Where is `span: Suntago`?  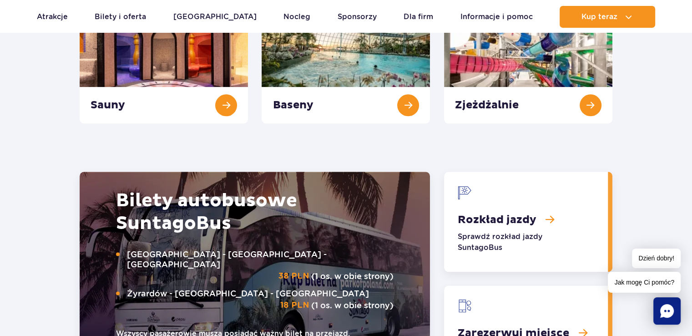
span: Suntago is located at coordinates (156, 223).